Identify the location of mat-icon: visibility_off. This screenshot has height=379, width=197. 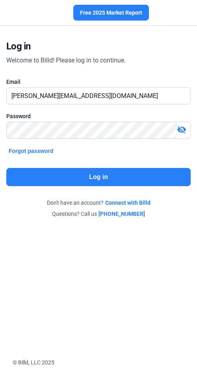
(182, 130).